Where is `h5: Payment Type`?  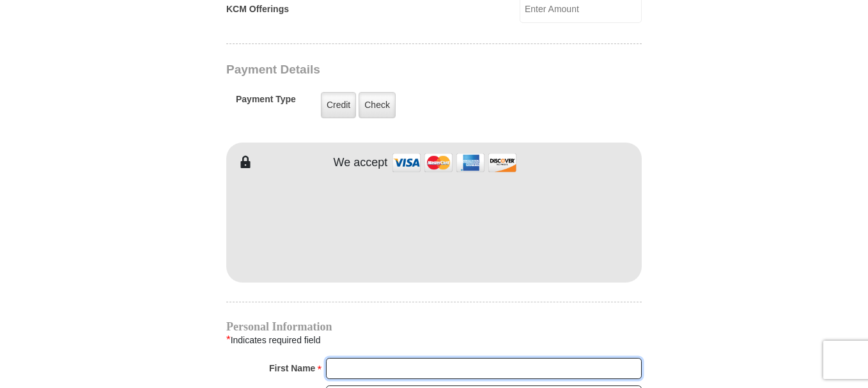 h5: Payment Type is located at coordinates (266, 102).